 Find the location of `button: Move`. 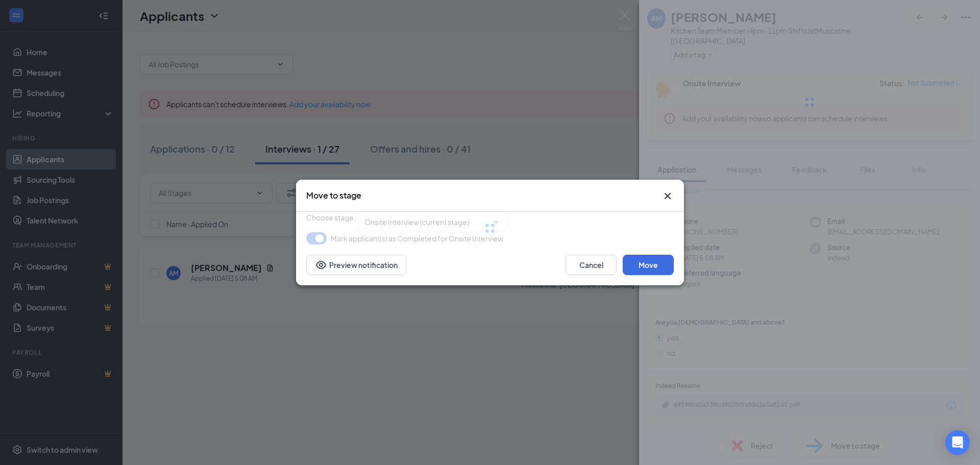

button: Move is located at coordinates (649, 265).